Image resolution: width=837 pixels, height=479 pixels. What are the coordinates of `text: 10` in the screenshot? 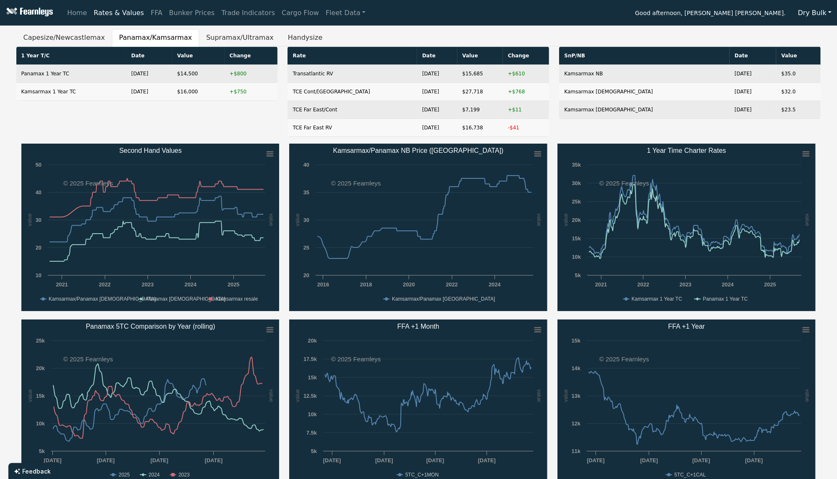 It's located at (38, 275).